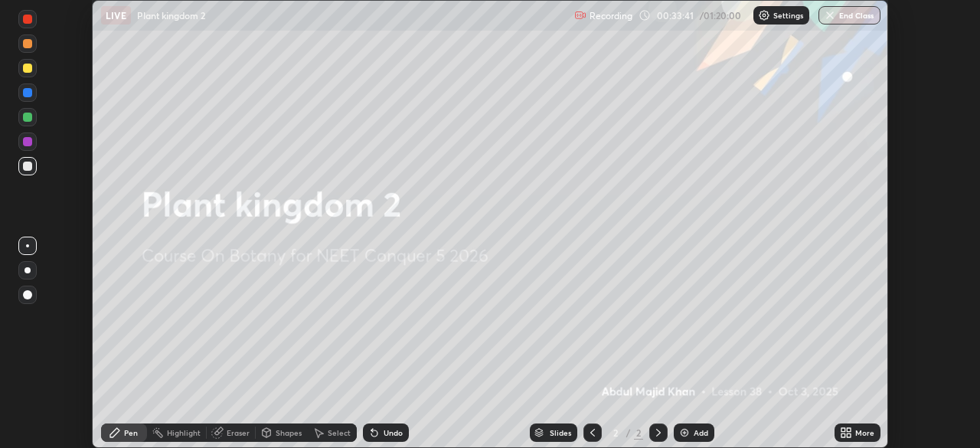 This screenshot has height=448, width=980. What do you see at coordinates (865, 432) in the screenshot?
I see `div: More` at bounding box center [865, 432].